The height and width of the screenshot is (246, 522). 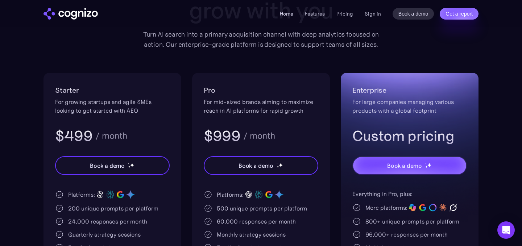 What do you see at coordinates (409, 106) in the screenshot?
I see `div: For large companies managing various products with a global footprint` at bounding box center [409, 106].